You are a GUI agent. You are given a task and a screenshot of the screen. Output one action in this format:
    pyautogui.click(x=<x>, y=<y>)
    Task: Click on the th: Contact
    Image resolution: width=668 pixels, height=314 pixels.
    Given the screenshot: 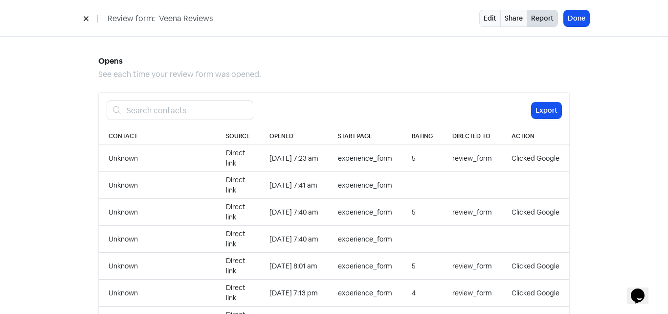 What is the action you would take?
    pyautogui.click(x=158, y=136)
    